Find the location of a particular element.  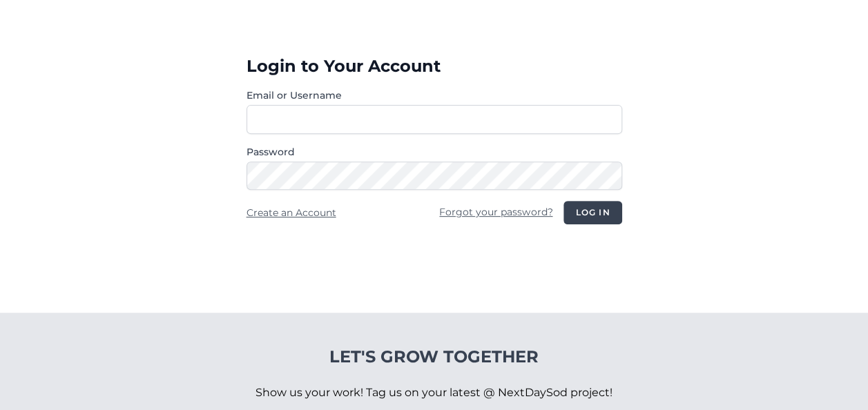

h3: Login to Your Account is located at coordinates (434, 66).